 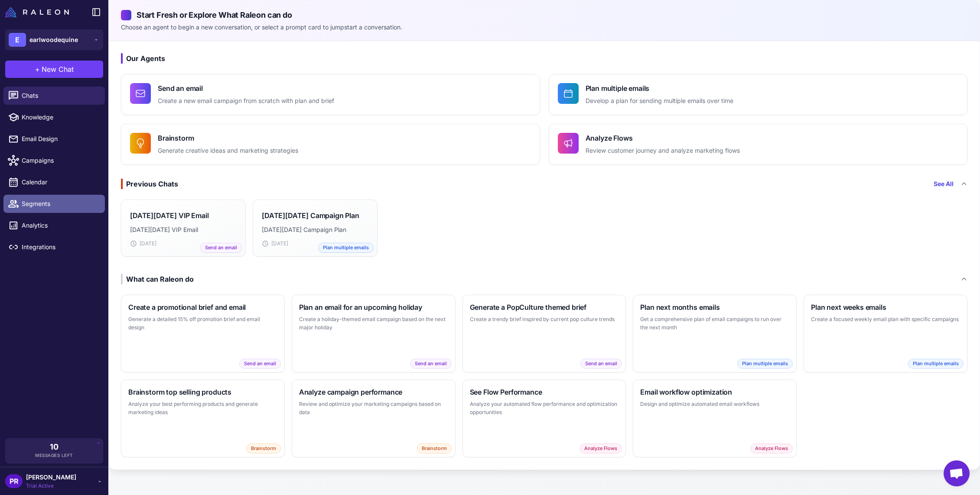 I want to click on span: Segments, so click(x=60, y=204).